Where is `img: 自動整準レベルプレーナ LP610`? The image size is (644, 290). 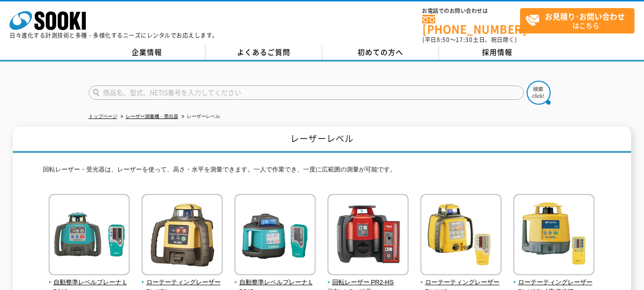 img: 自動整準レベルプレーナ LP610 is located at coordinates (89, 235).